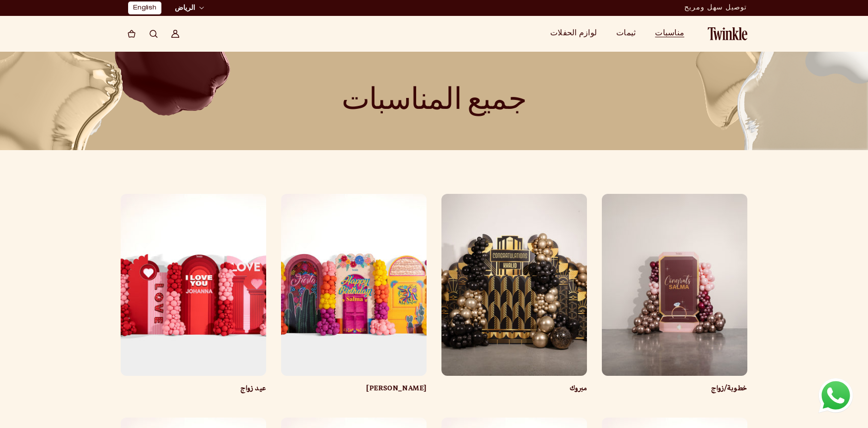  I want to click on a: مناسبات, so click(669, 34).